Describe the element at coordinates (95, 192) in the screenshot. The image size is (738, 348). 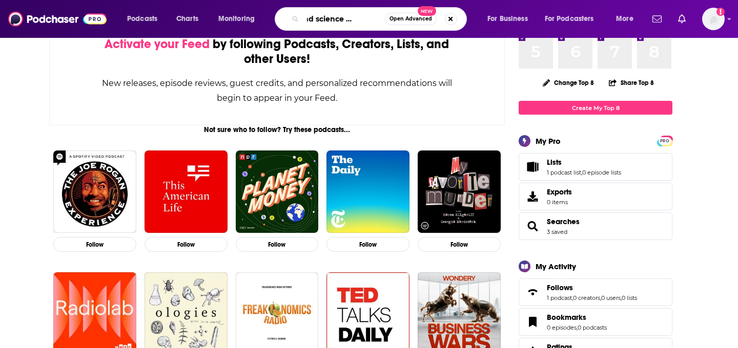
I see `a: The Joe Rogan Experience` at that location.